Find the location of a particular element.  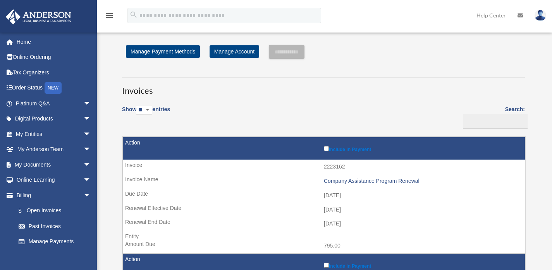

img: Anderson Advisors Platinum Portal is located at coordinates (38, 17).